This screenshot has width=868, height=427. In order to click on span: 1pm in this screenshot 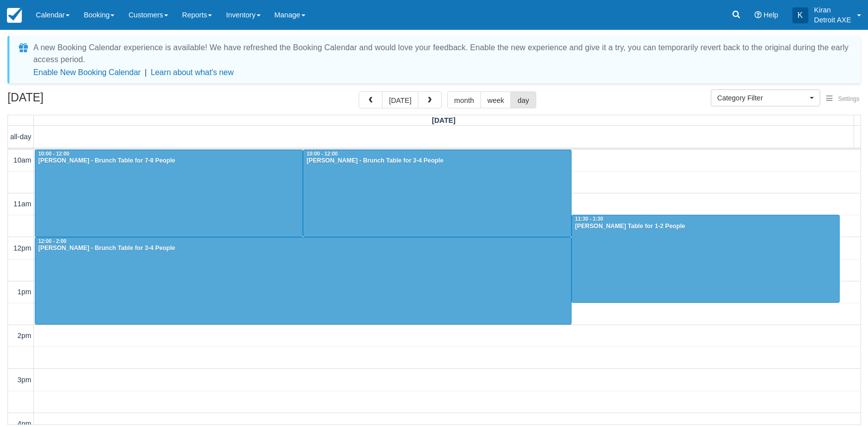, I will do `click(24, 292)`.